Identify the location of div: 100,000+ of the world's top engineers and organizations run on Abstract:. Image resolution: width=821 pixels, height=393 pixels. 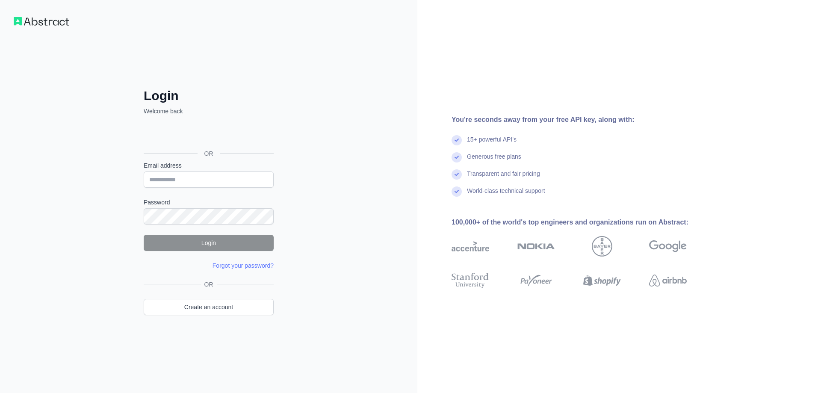
(583, 222).